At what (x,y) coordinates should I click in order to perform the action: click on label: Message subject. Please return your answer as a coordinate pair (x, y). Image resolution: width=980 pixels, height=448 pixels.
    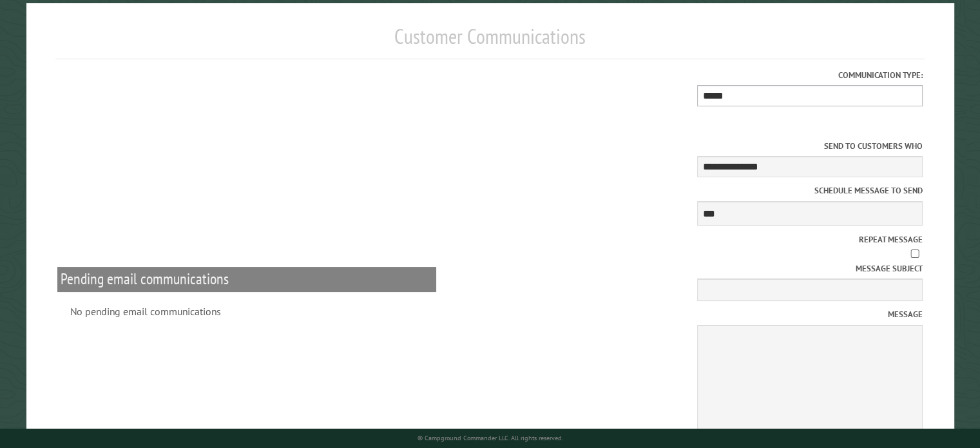
    Looking at the image, I should click on (681, 268).